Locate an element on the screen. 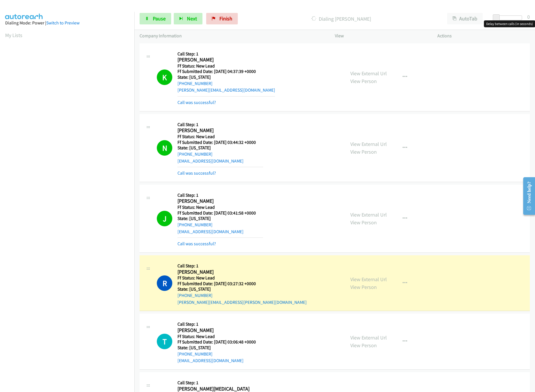 This screenshot has width=535, height=392. h1: J is located at coordinates (164, 218).